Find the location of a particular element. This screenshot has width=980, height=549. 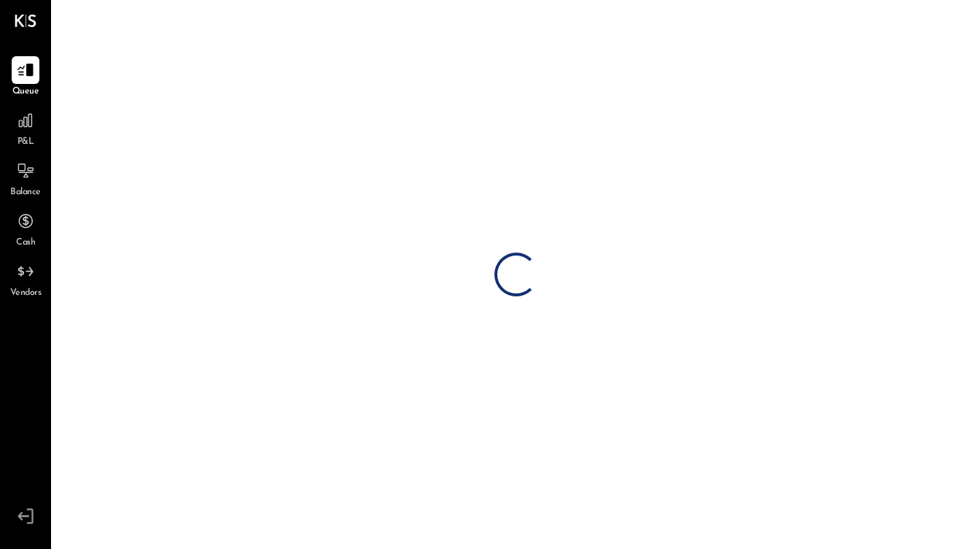

a: Queue is located at coordinates (25, 77).